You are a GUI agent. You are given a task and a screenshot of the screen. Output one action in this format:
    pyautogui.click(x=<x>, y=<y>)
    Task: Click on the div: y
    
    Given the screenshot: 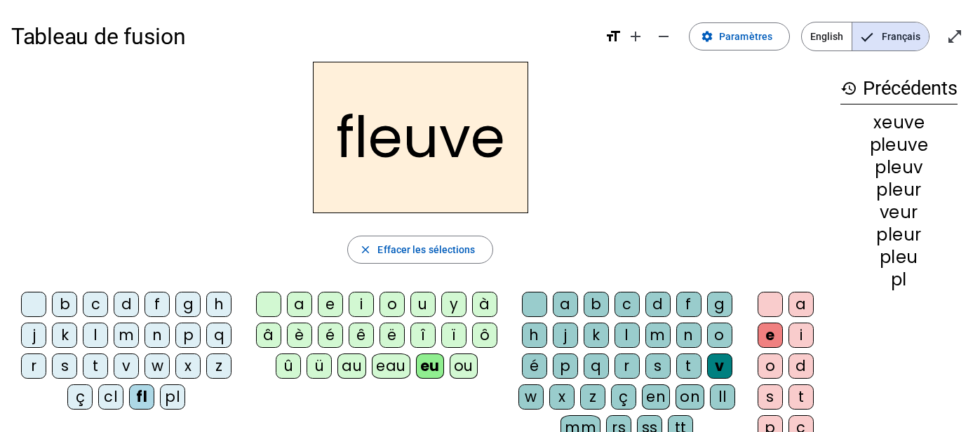 What is the action you would take?
    pyautogui.click(x=454, y=304)
    